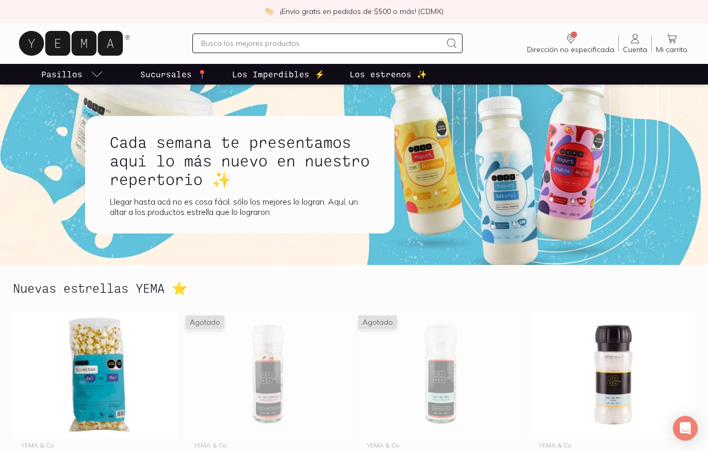  What do you see at coordinates (635, 49) in the screenshot?
I see `span: Cuenta` at bounding box center [635, 49].